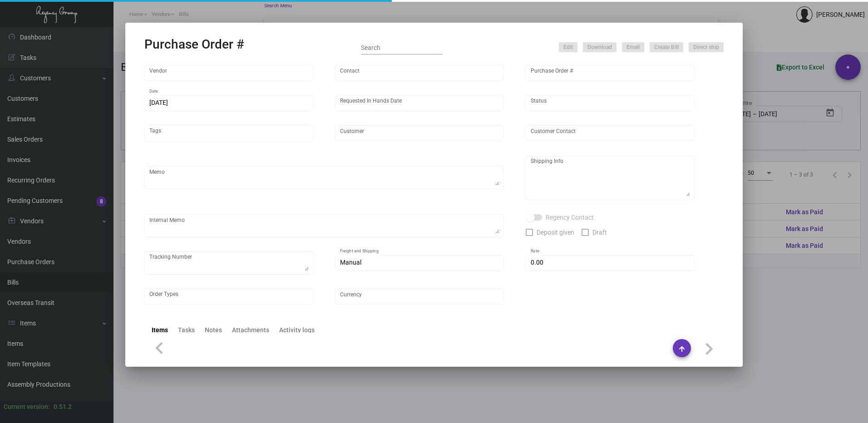 The image size is (868, 423). I want to click on div: Current version:, so click(27, 407).